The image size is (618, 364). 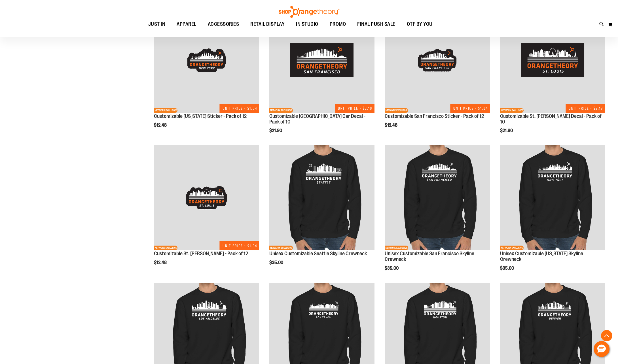 I want to click on span: FINAL PUSH SALE, so click(x=376, y=24).